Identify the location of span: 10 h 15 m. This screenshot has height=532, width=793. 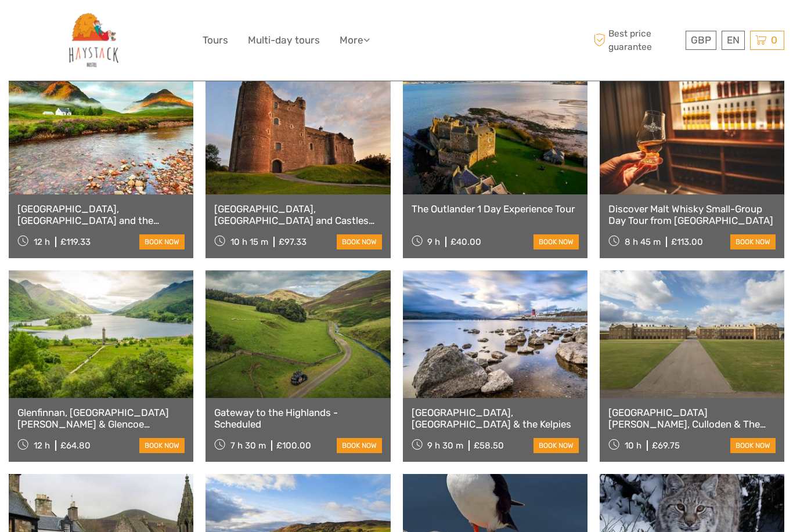
(249, 242).